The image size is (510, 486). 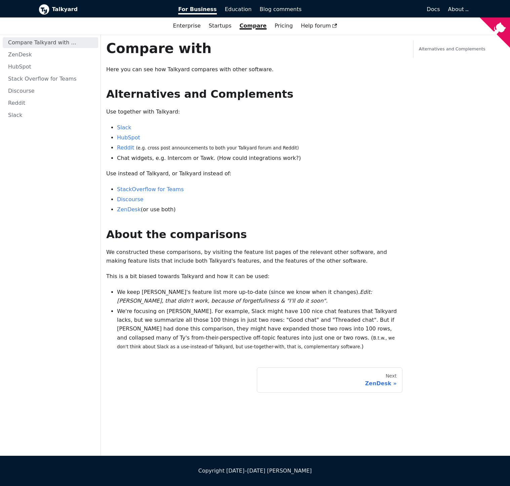 What do you see at coordinates (329, 384) in the screenshot?
I see `div: ZenDesk` at bounding box center [329, 384].